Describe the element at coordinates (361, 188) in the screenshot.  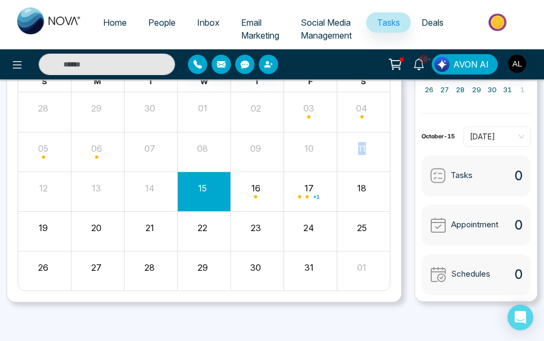
I see `button: 18` at that location.